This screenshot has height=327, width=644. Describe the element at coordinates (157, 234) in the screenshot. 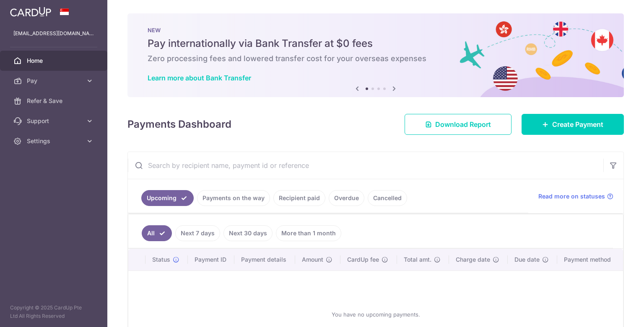

I see `a: All` at that location.